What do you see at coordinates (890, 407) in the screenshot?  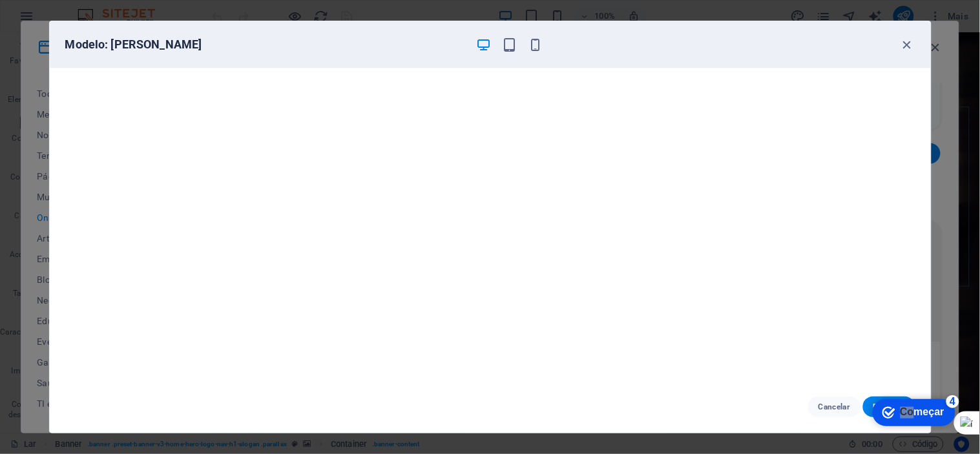 I see `button: Escolher` at bounding box center [890, 407].